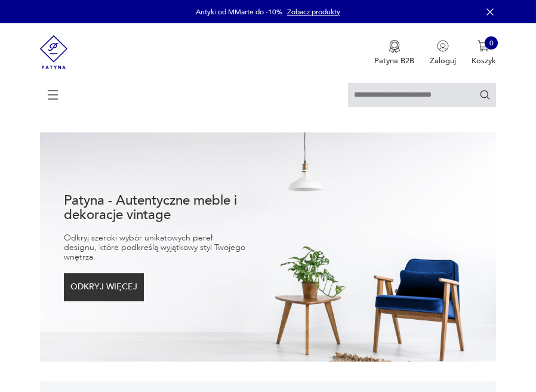  Describe the element at coordinates (491, 43) in the screenshot. I see `div: 0` at that location.